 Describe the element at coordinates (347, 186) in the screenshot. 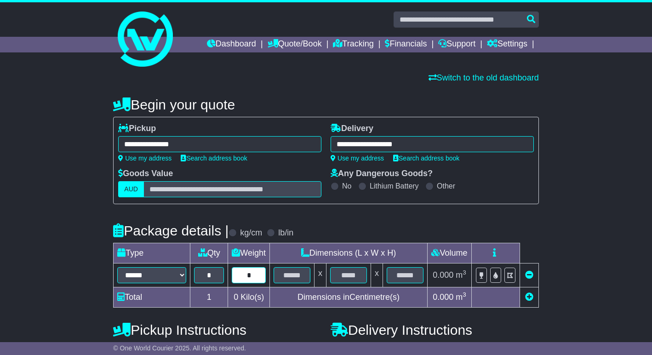

I see `label: No` at that location.